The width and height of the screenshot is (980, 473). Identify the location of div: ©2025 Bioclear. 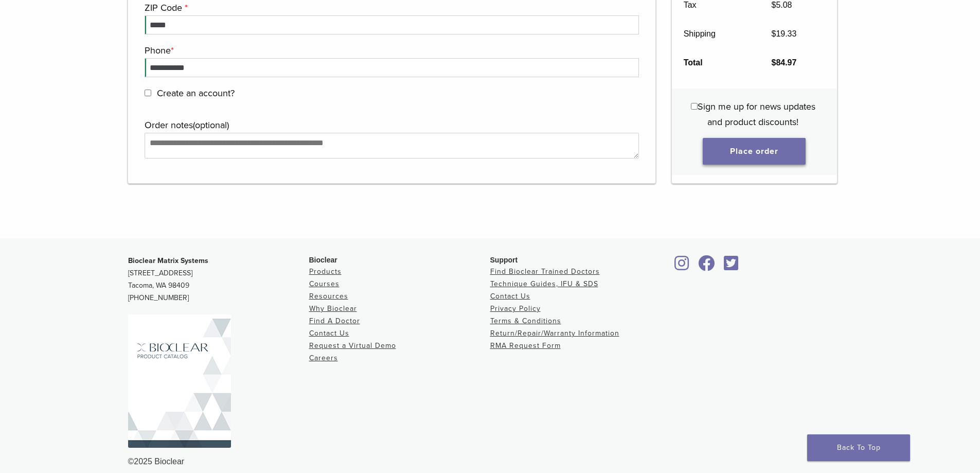
(490, 462).